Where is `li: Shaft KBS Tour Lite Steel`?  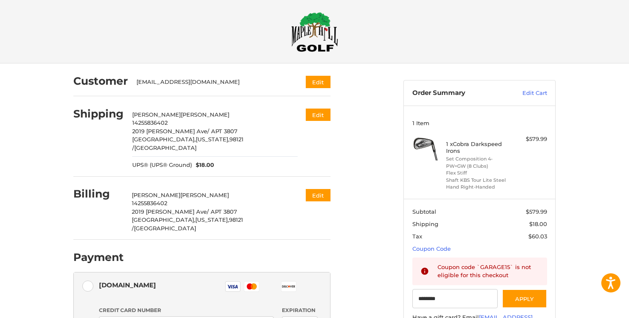
li: Shaft KBS Tour Lite Steel is located at coordinates (478, 180).